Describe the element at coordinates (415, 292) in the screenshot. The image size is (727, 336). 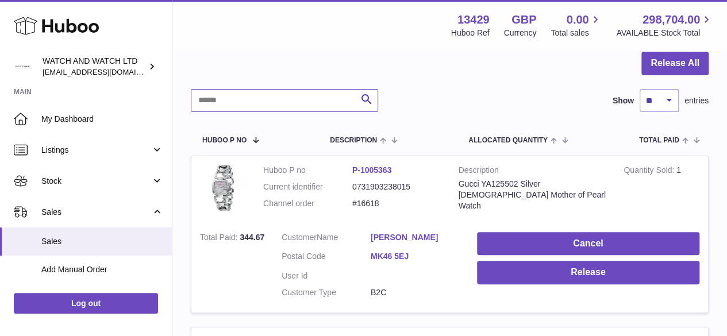
I see `dd: B2C` at that location.